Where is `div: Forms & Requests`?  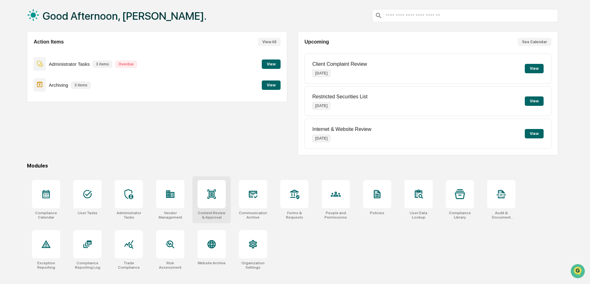
div: Forms & Requests is located at coordinates (294, 215).